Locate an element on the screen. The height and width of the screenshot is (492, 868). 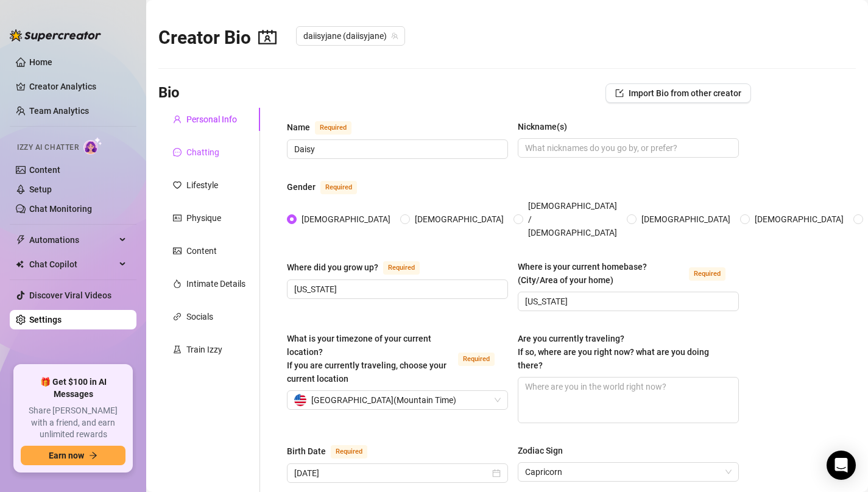
input: Where did you grow up? is located at coordinates (396, 289).